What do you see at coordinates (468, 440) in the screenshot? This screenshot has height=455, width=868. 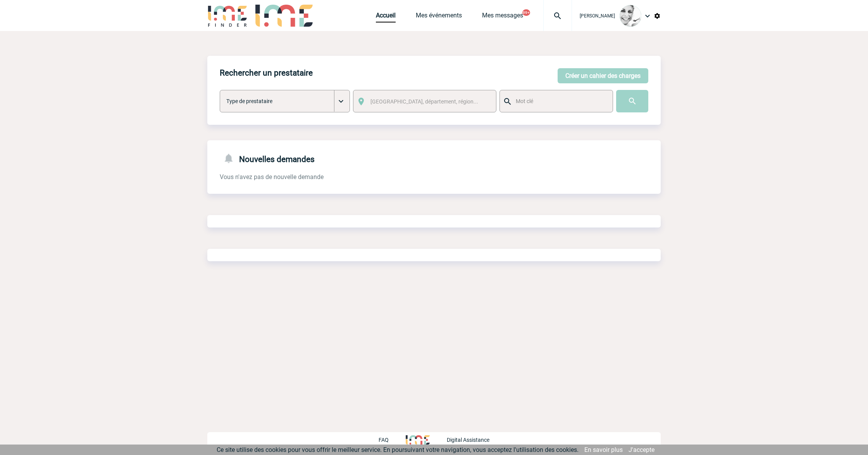 I see `p: Digital Assistance` at bounding box center [468, 440].